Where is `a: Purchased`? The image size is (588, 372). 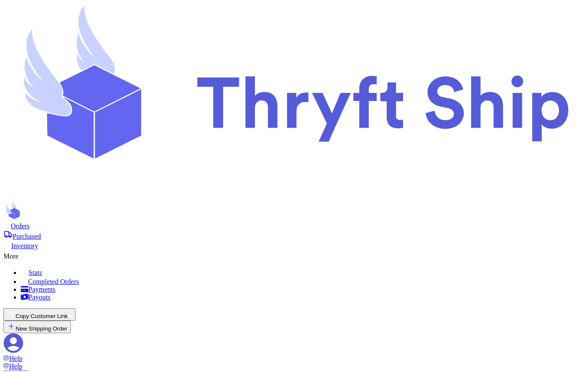 a: Purchased is located at coordinates (293, 235).